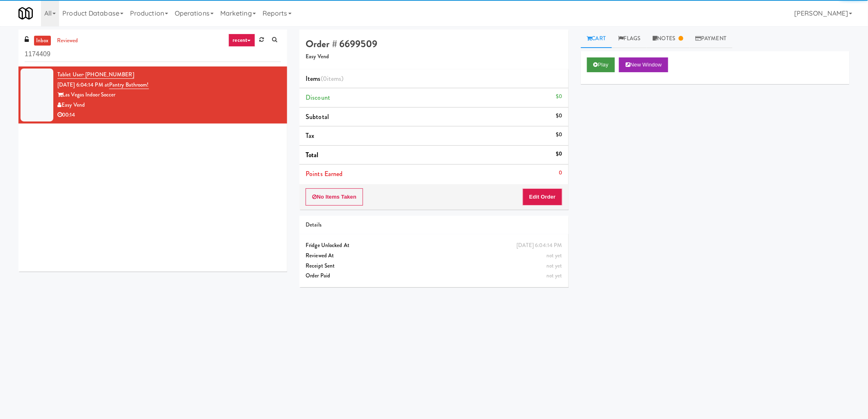 The image size is (868, 419). What do you see at coordinates (153, 54) in the screenshot?
I see `input: Search vision orders` at bounding box center [153, 54].